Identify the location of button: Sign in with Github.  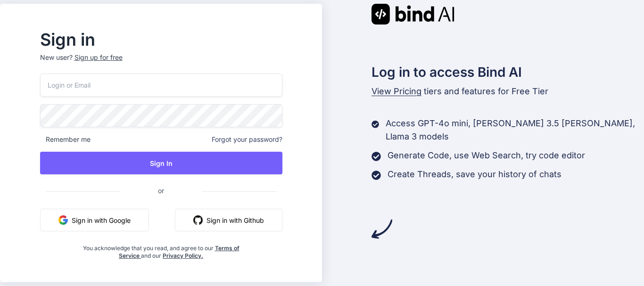
(229, 220).